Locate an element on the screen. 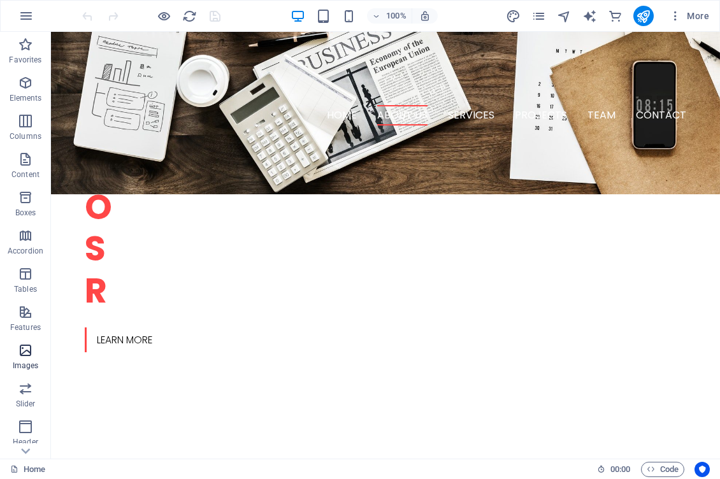 The width and height of the screenshot is (720, 479). span: 00 00 is located at coordinates (620, 470).